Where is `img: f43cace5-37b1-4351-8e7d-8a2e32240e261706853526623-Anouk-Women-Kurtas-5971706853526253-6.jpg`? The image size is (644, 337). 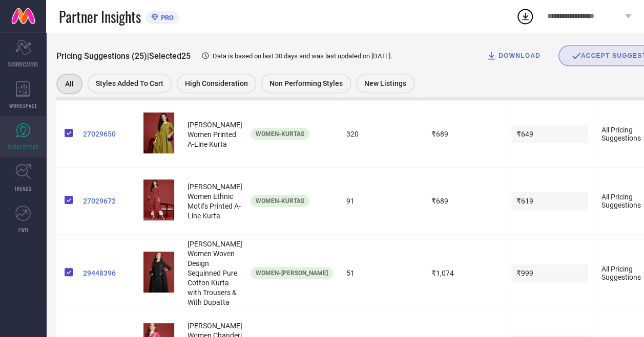 img: f43cace5-37b1-4351-8e7d-8a2e32240e261706853526623-Anouk-Women-Kurtas-5971706853526253-6.jpg is located at coordinates (159, 200).